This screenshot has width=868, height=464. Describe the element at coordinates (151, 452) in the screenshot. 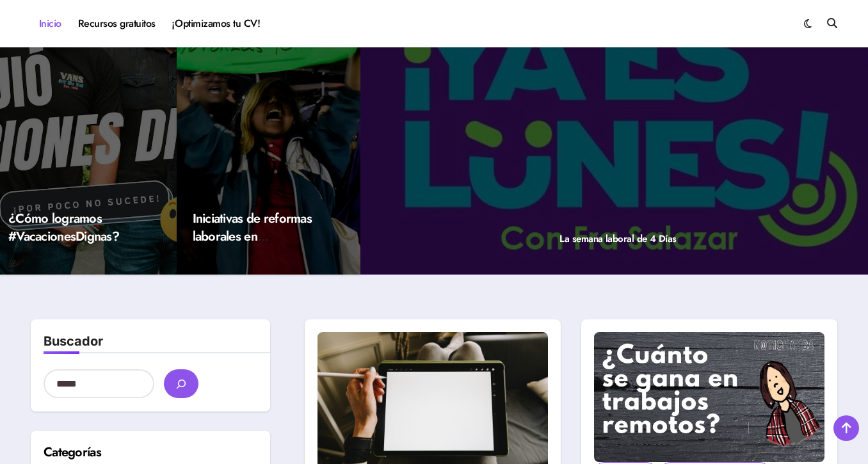

I see `h2: Categorías` at that location.